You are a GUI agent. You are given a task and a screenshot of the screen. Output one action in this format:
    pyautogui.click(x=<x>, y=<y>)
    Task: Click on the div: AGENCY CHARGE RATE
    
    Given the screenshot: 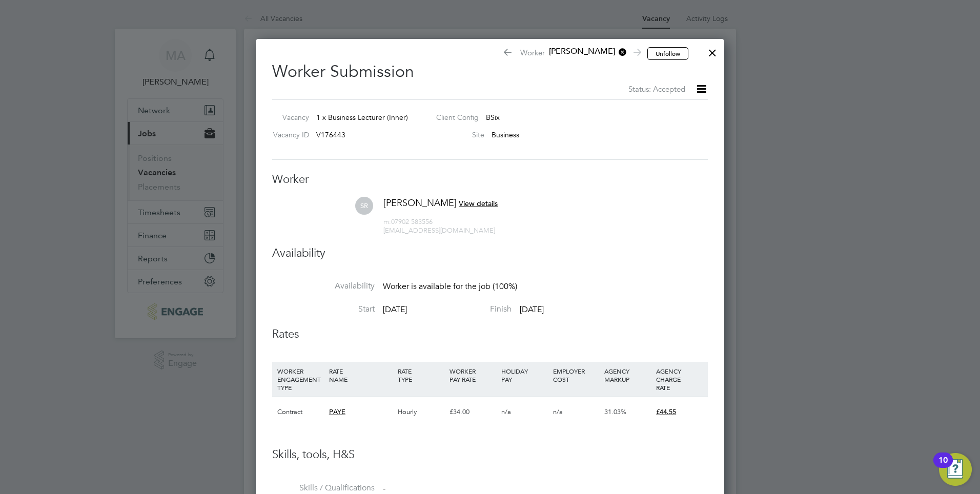 What is the action you would take?
    pyautogui.click(x=679, y=379)
    